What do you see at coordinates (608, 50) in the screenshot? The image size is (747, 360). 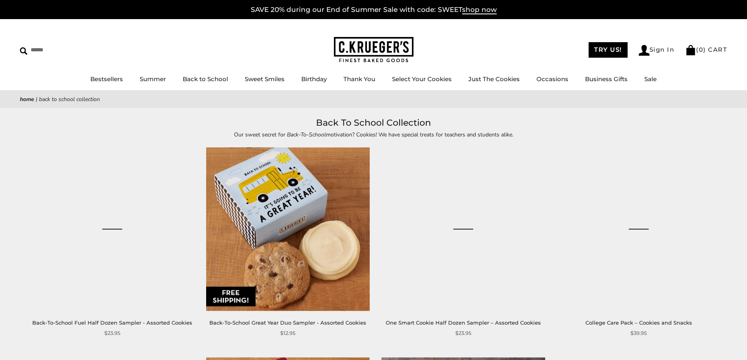 I see `a: TRY US!` at bounding box center [608, 50].